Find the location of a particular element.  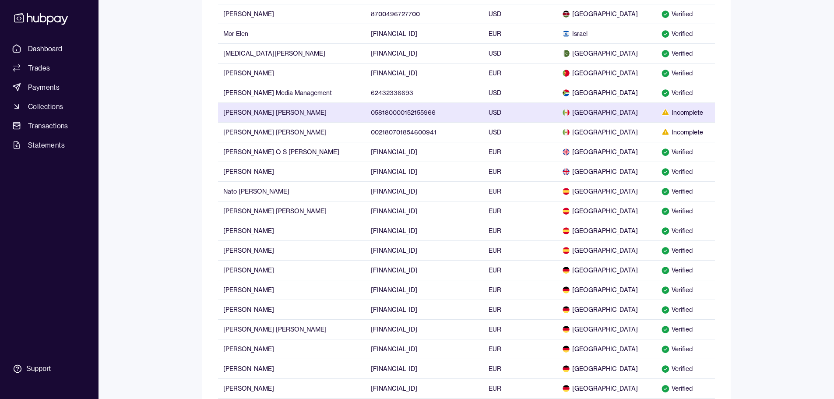

a: Payments is located at coordinates (49, 87).